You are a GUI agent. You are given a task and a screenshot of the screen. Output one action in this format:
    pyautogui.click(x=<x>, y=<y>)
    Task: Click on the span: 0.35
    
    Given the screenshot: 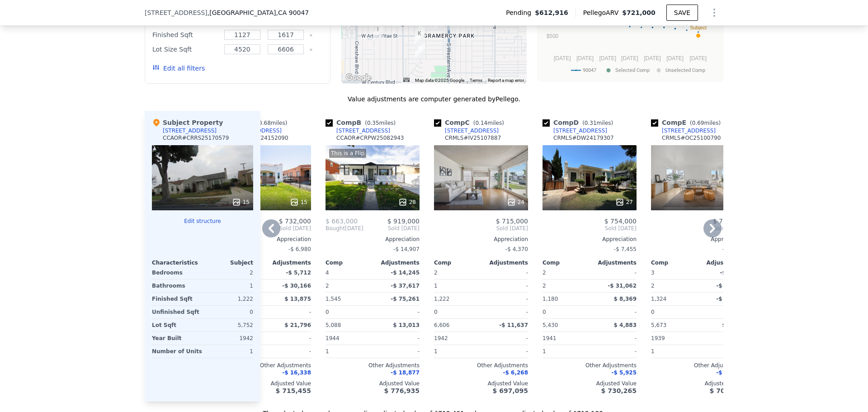 What is the action you would take?
    pyautogui.click(x=373, y=123)
    